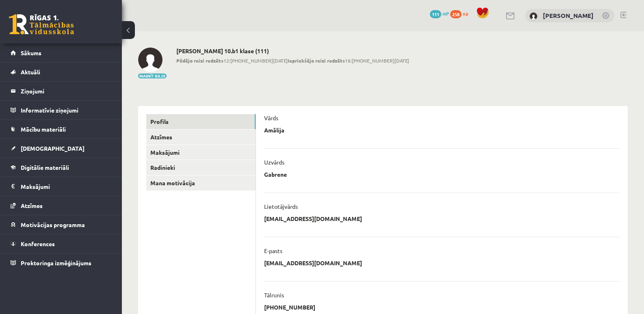  I want to click on span: Motivācijas programma, so click(53, 225).